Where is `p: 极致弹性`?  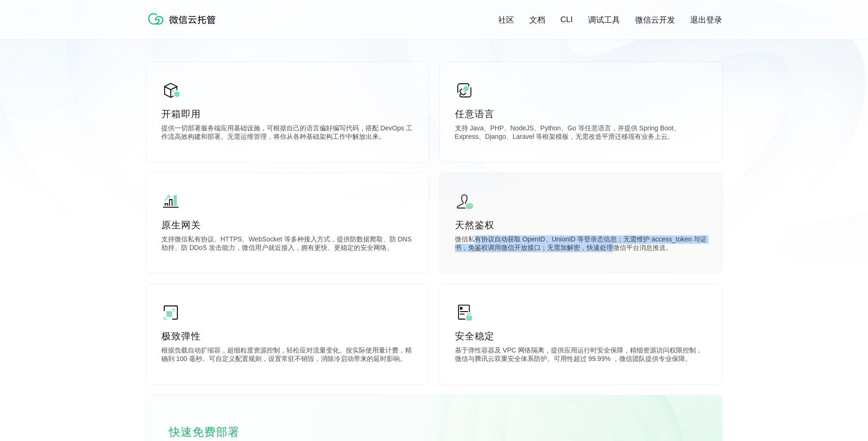 p: 极致弹性 is located at coordinates (288, 336).